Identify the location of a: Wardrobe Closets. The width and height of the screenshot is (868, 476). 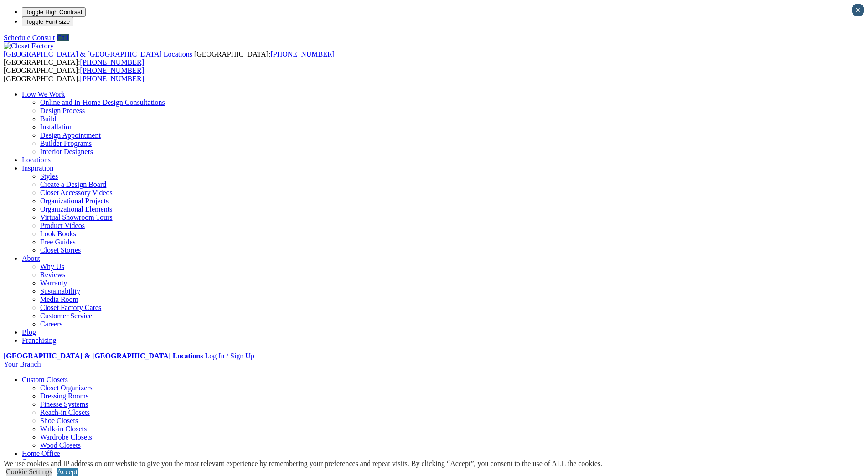
(66, 437).